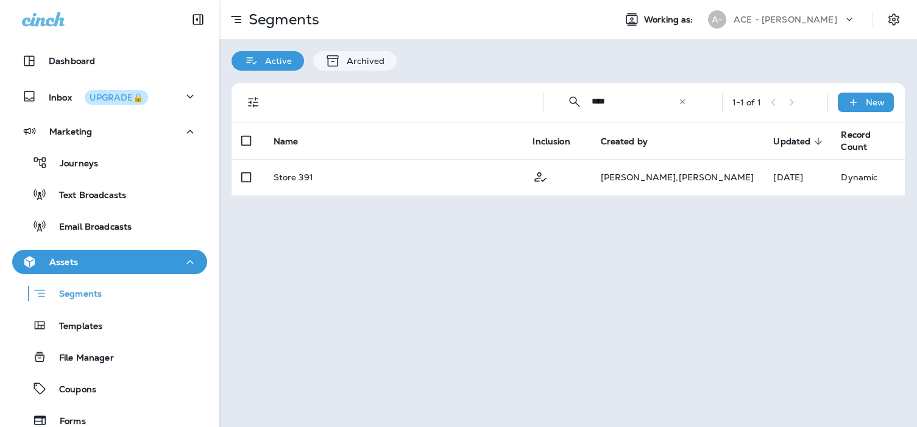 Image resolution: width=917 pixels, height=427 pixels. What do you see at coordinates (116, 97) in the screenshot?
I see `button: UPGRADE🔒` at bounding box center [116, 97].